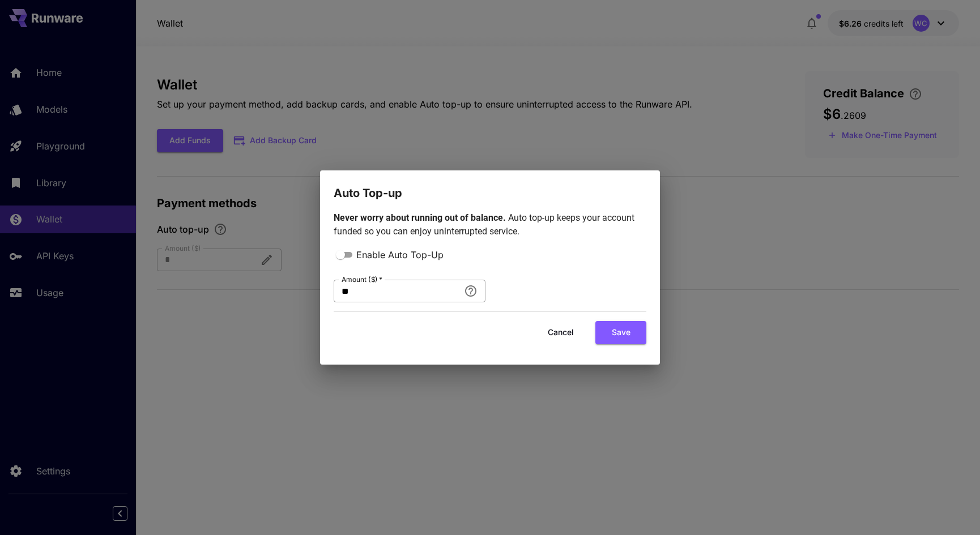 The image size is (980, 535). Describe the element at coordinates (621, 333) in the screenshot. I see `button: Save` at that location.